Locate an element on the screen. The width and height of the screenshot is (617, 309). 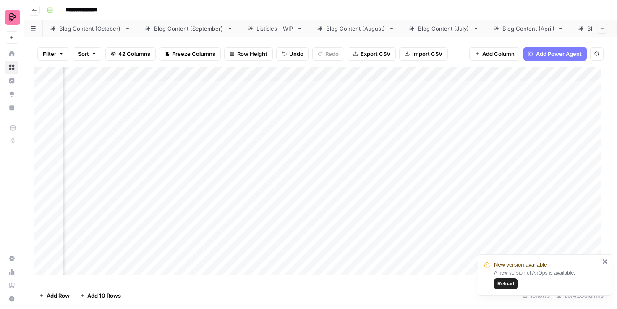
img: Preply Logo is located at coordinates (13, 17).